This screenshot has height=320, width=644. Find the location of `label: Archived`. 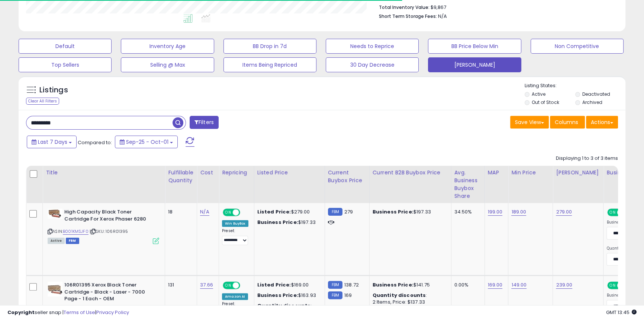

label: Archived is located at coordinates (592, 102).